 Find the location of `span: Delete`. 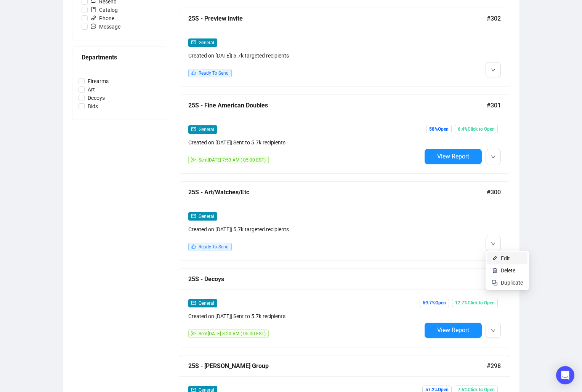

span: Delete is located at coordinates (508, 271).